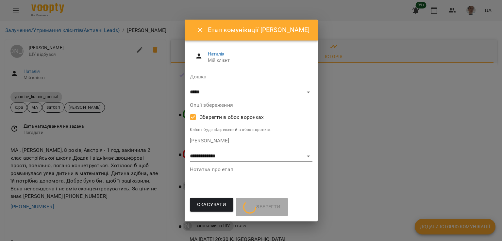  I want to click on span: Зберегти в обох воронках, so click(232, 117).